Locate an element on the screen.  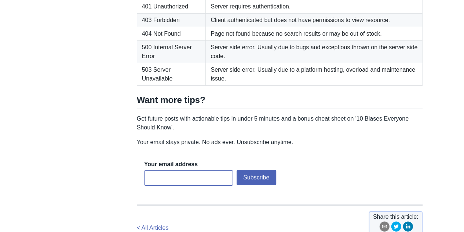
td: Server side error. Usually due to a platform hosting, overload and maintenance issue. is located at coordinates (314, 74).